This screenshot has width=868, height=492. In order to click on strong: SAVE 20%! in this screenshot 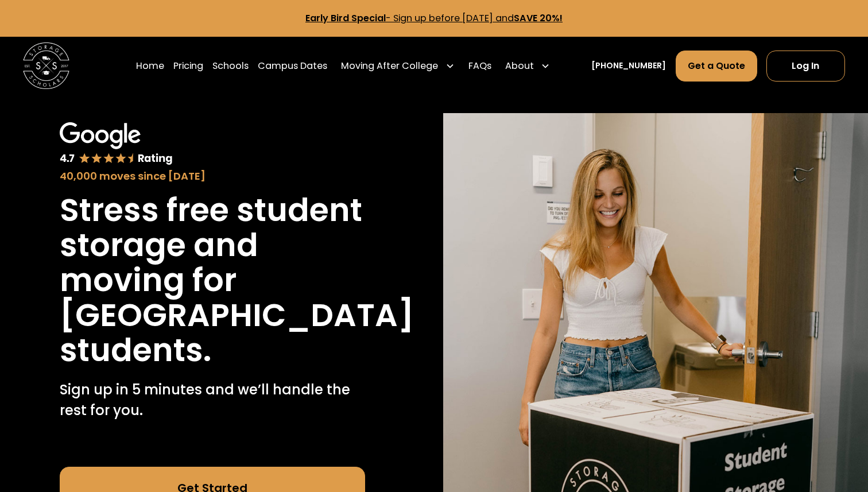, I will do `click(538, 18)`.